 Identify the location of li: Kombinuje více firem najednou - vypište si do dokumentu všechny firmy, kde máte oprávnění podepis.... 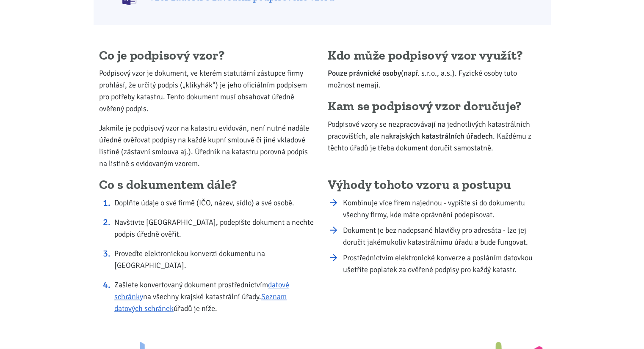
(444, 209).